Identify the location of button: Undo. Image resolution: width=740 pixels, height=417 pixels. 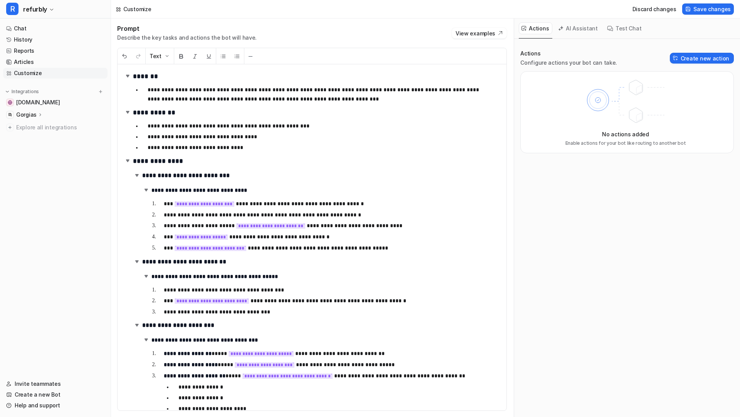
(124, 56).